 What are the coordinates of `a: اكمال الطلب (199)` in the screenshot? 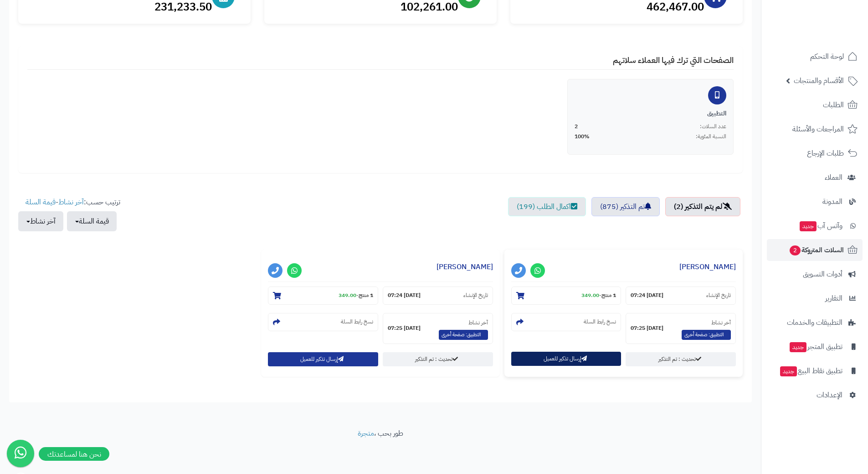 It's located at (547, 207).